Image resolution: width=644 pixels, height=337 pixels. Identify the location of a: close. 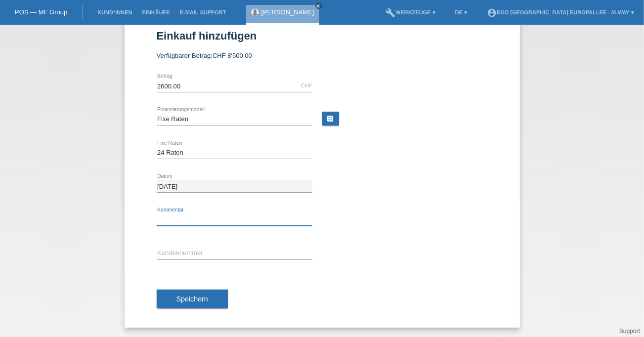
(319, 6).